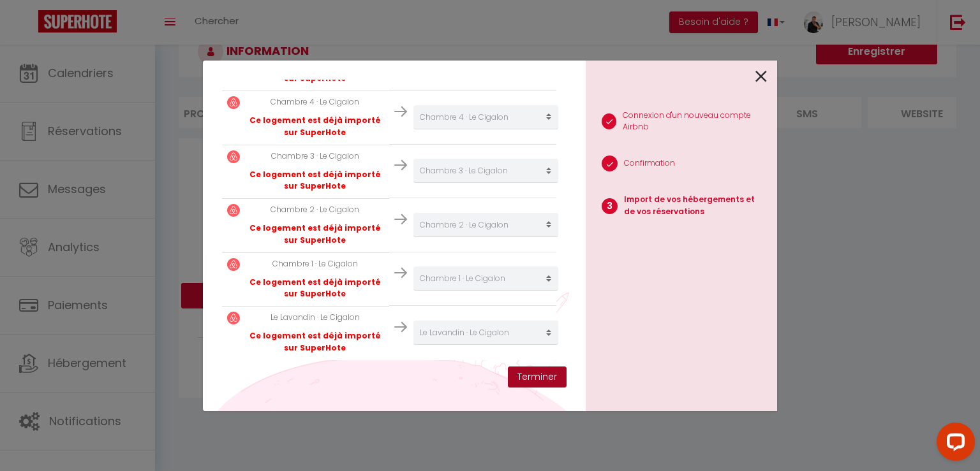 This screenshot has height=471, width=980. I want to click on button: Open LiveChat chat widget, so click(29, 24).